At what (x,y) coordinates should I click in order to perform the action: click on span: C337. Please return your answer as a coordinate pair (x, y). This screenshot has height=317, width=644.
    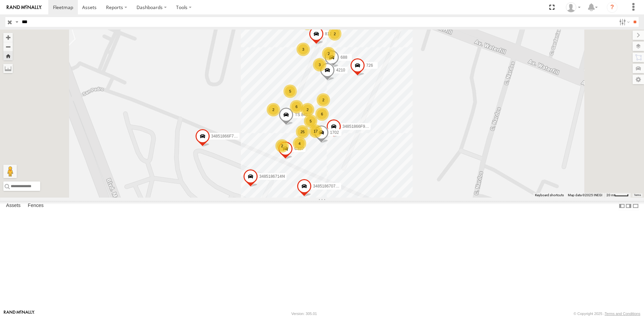
    Looking at the image, I should click on (299, 149).